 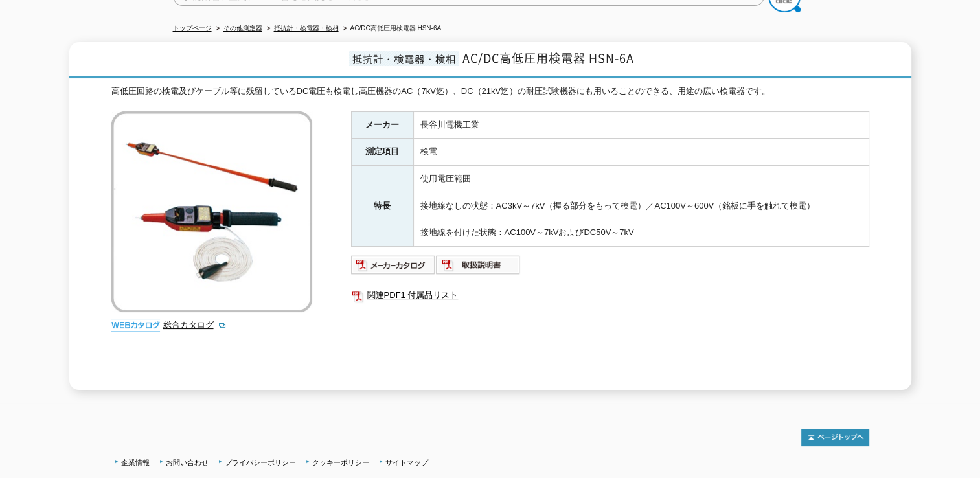 What do you see at coordinates (393, 265) in the screenshot?
I see `img: メーカーカタログ` at bounding box center [393, 265].